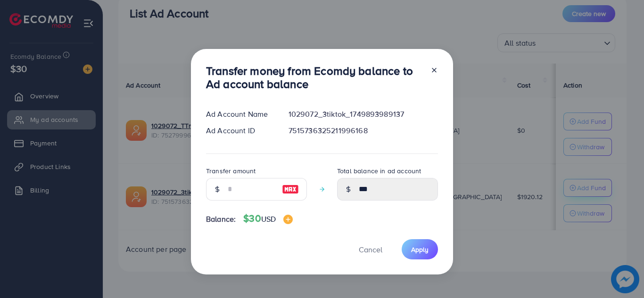 The width and height of the screenshot is (644, 298). I want to click on span: Balance:, so click(221, 219).